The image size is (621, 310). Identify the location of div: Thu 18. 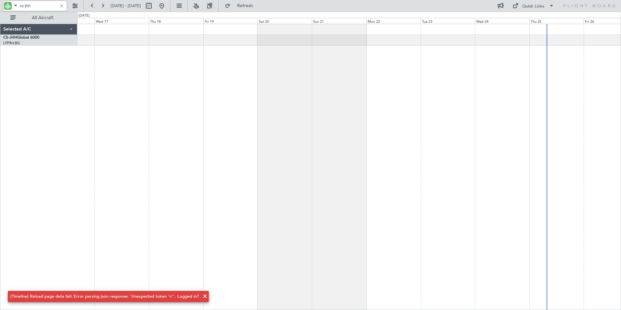
(176, 21).